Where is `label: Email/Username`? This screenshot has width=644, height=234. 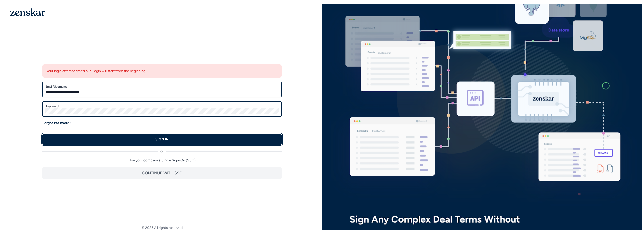 label: Email/Username is located at coordinates (162, 87).